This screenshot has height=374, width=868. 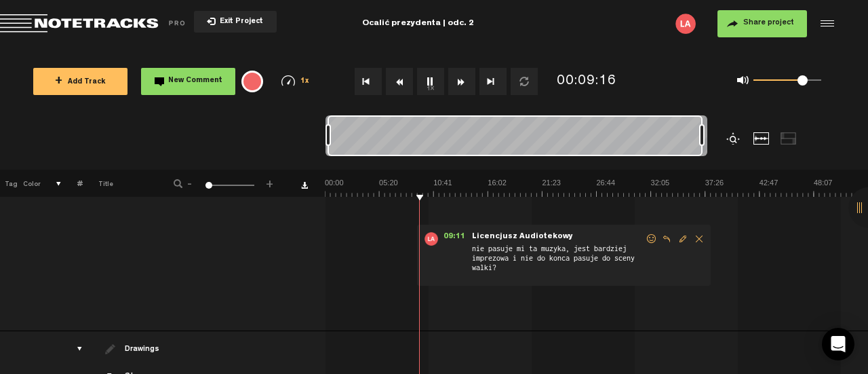 What do you see at coordinates (454, 238) in the screenshot?
I see `span: 09:11` at bounding box center [454, 238].